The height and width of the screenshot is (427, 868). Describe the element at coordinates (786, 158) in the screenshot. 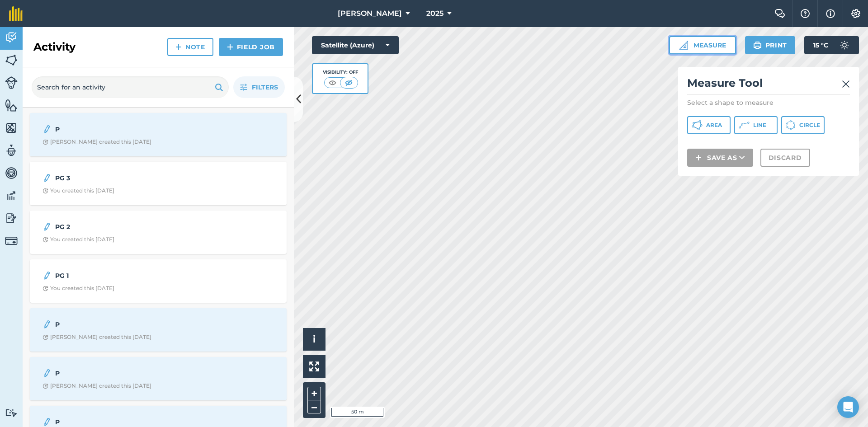

I see `button: Discard` at that location.